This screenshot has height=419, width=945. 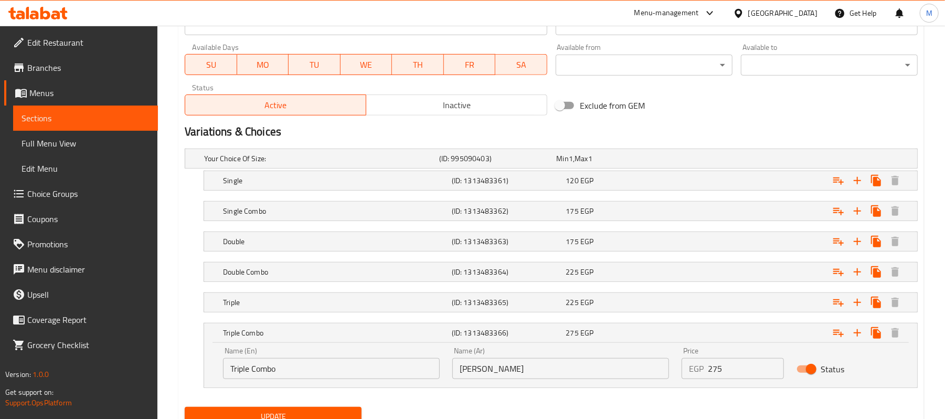 What do you see at coordinates (314, 65) in the screenshot?
I see `button: TU` at bounding box center [314, 65].